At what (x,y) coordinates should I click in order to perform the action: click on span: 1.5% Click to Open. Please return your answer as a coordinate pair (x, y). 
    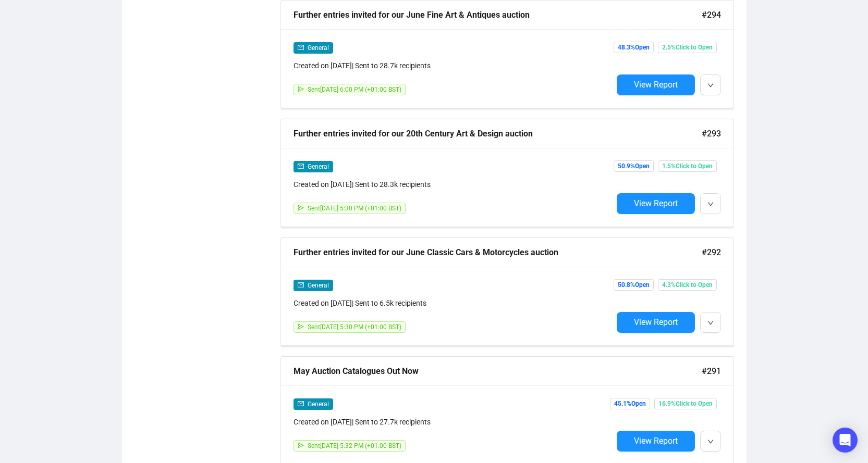
    Looking at the image, I should click on (687, 166).